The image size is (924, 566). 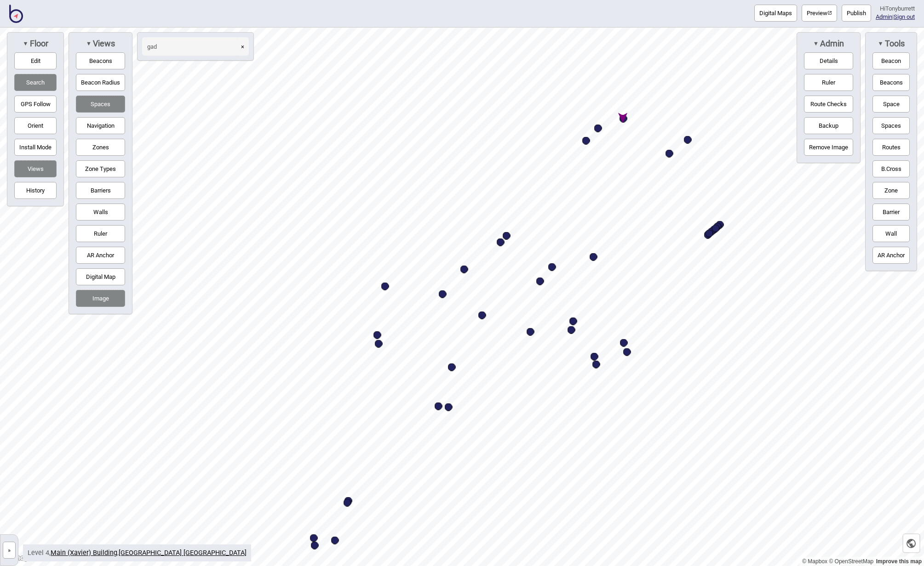 I want to click on button: Digital Map, so click(x=100, y=277).